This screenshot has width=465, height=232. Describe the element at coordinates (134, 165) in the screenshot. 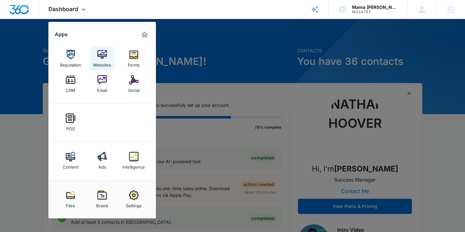

I see `div: Intelligence` at that location.